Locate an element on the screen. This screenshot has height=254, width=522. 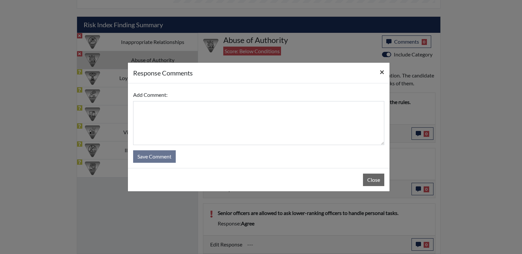
label: Add Comment: is located at coordinates (150, 95).